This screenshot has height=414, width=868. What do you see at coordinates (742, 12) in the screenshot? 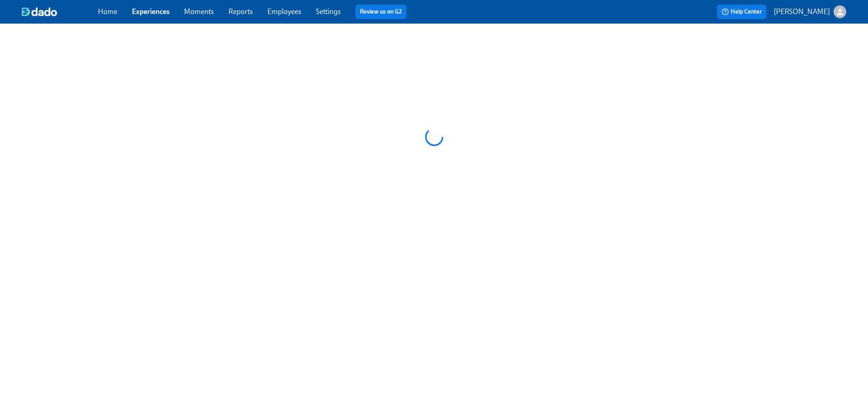
I see `span: Help Center` at bounding box center [742, 12].